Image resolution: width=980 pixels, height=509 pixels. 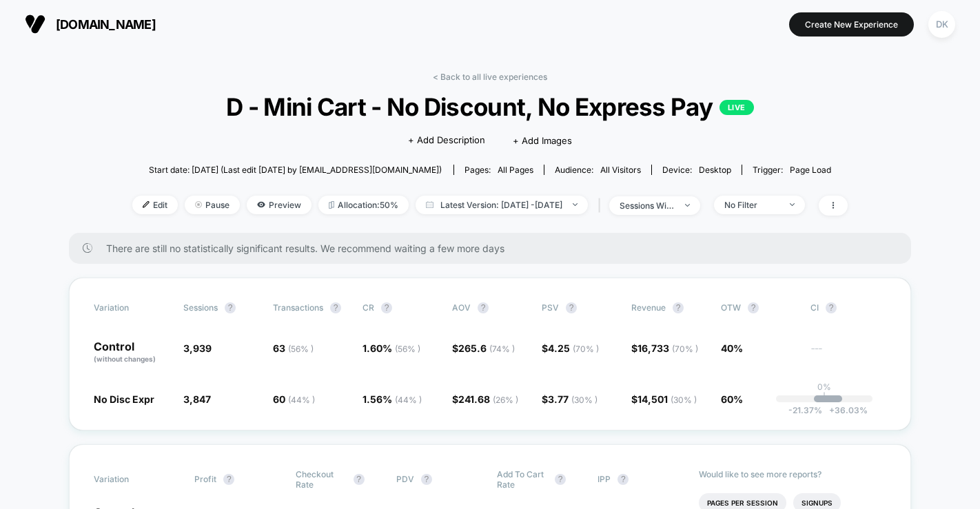 What do you see at coordinates (297, 307) in the screenshot?
I see `span: Transactions` at bounding box center [297, 307].